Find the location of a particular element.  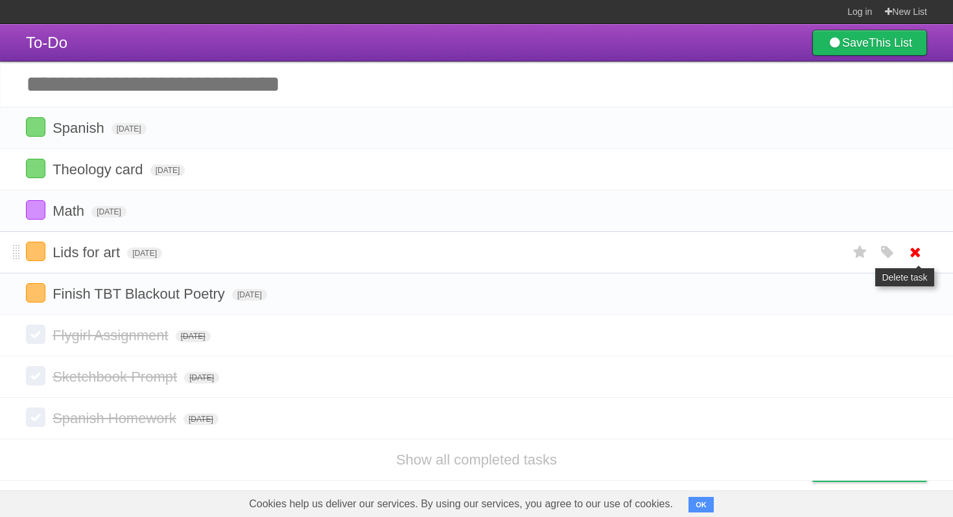

span: Finish TBT Blackout Poetry is located at coordinates (140, 294).